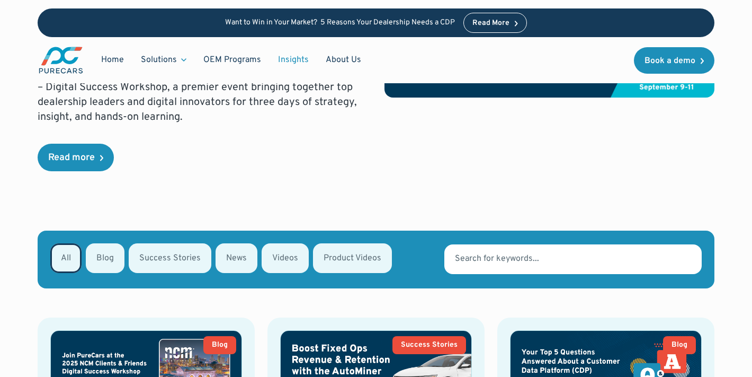 The image size is (752, 377). Describe the element at coordinates (670, 61) in the screenshot. I see `div: Book a demo` at that location.